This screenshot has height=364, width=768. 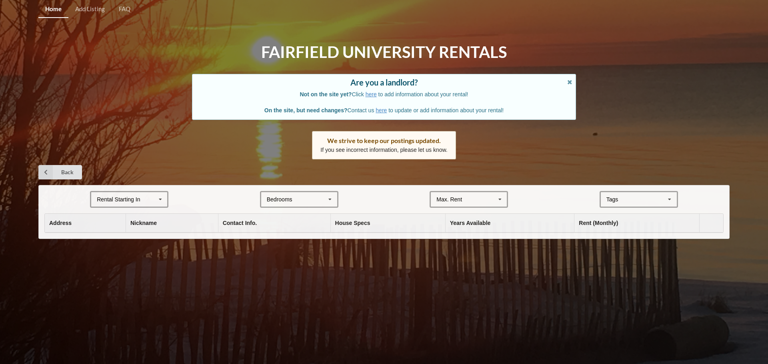 I want to click on th: Address, so click(x=85, y=223).